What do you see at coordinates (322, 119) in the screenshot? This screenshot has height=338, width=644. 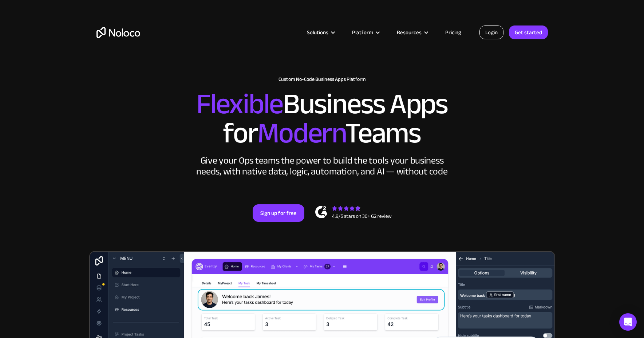 I see `h2: Business Apps for Teams` at bounding box center [322, 119].